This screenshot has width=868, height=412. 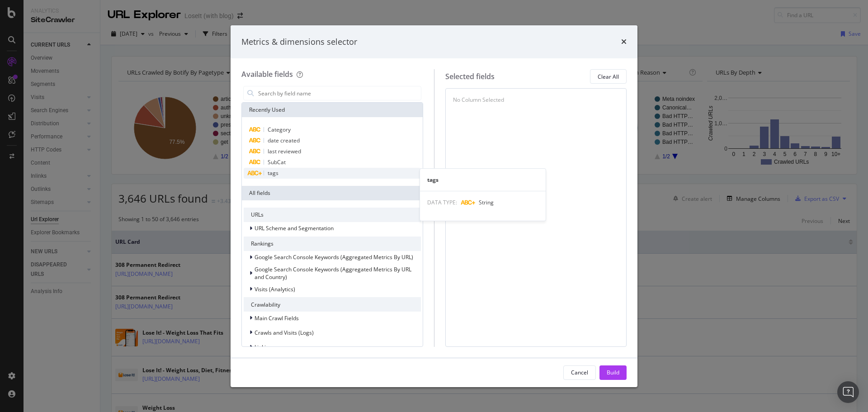 What do you see at coordinates (267, 74) in the screenshot?
I see `div: Available fields` at bounding box center [267, 74].